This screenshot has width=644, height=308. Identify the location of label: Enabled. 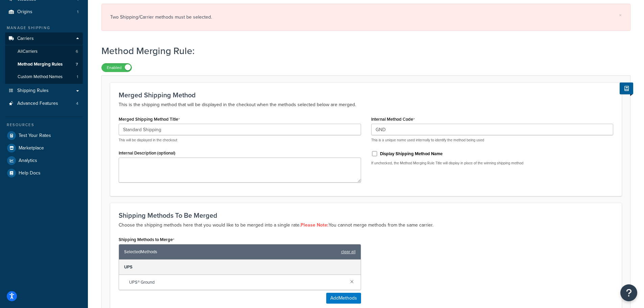
(117, 67).